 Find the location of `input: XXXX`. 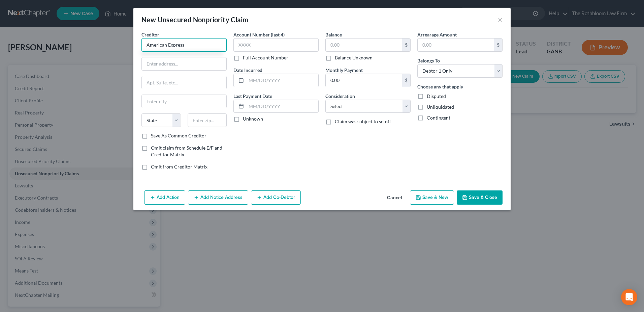

input: XXXX is located at coordinates (276, 45).